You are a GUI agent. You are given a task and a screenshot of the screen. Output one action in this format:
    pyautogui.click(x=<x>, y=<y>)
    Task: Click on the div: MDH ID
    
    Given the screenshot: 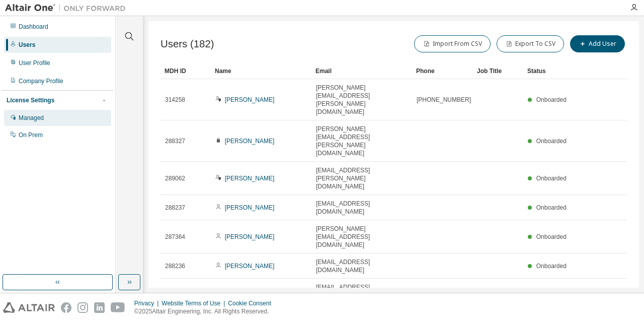 What is the action you would take?
    pyautogui.click(x=186, y=71)
    